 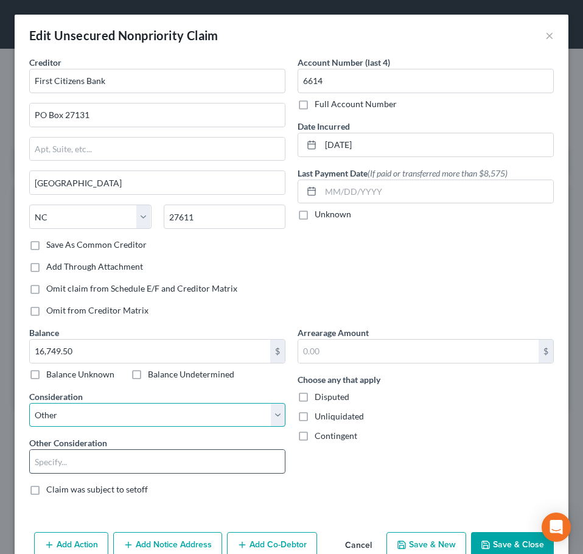 I want to click on span: Contingent, so click(x=336, y=435).